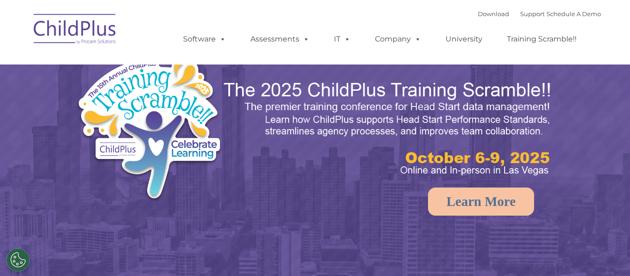 This screenshot has width=630, height=276. What do you see at coordinates (204, 39) in the screenshot?
I see `a: Software` at bounding box center [204, 39].